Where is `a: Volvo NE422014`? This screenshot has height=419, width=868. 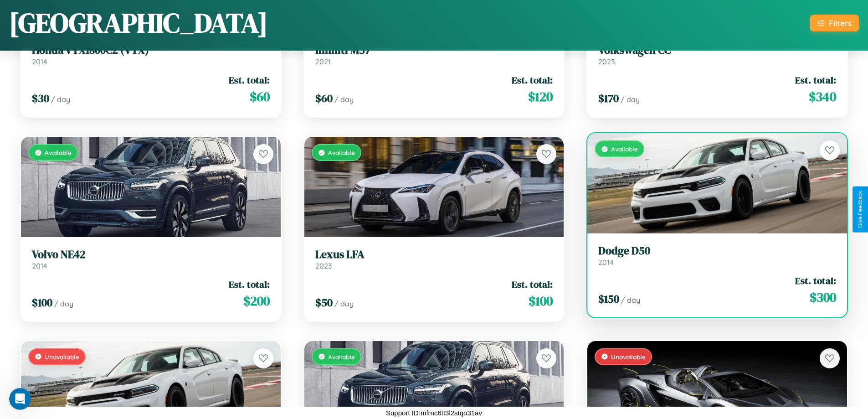
a: Volvo NE422014 is located at coordinates (150, 259).